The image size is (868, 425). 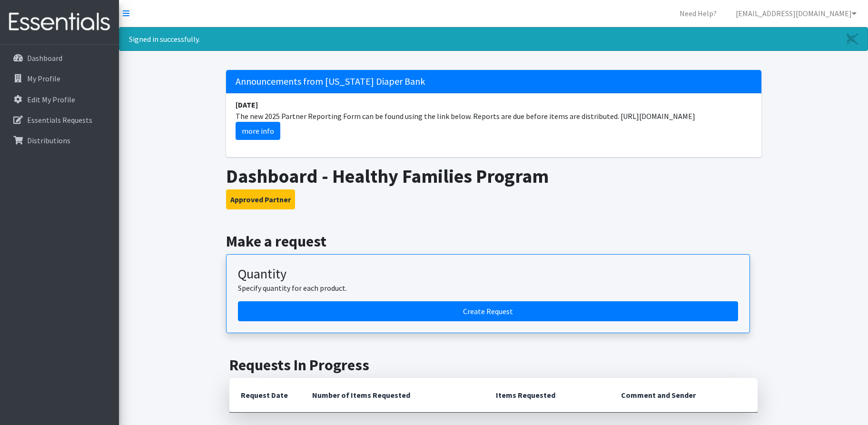 What do you see at coordinates (258, 131) in the screenshot?
I see `a: more info` at bounding box center [258, 131].